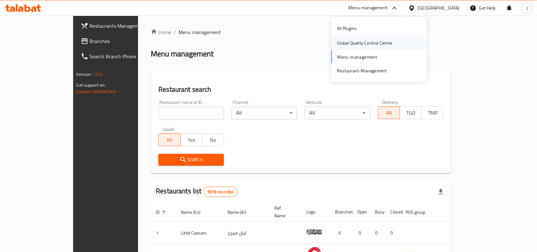 This screenshot has height=252, width=537. I want to click on th: Open, so click(361, 211).